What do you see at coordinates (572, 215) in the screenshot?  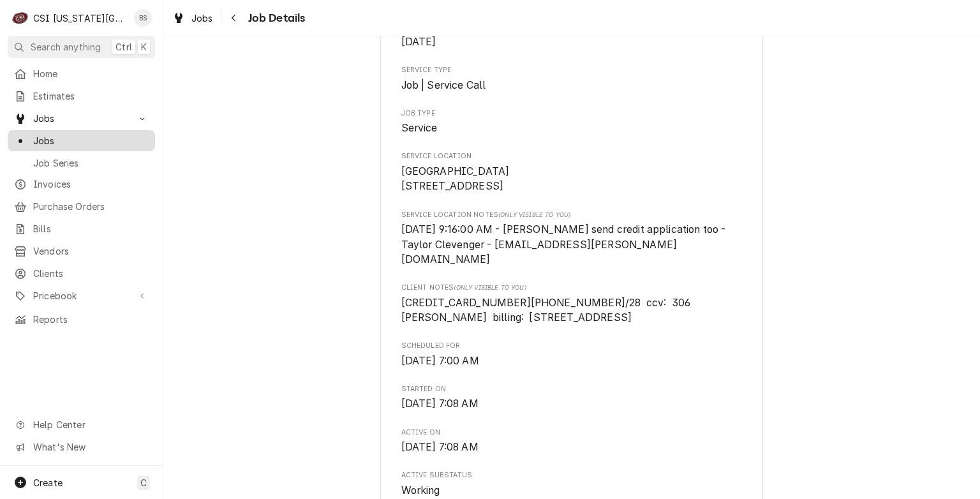 I see `span: Service Location Notes` at bounding box center [572, 215].